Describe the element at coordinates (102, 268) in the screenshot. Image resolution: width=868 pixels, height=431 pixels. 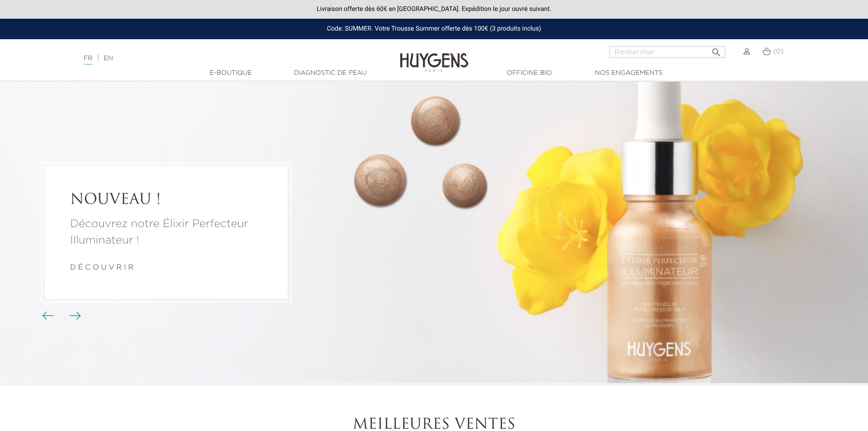
I see `a: d é c o u v r i r` at that location.